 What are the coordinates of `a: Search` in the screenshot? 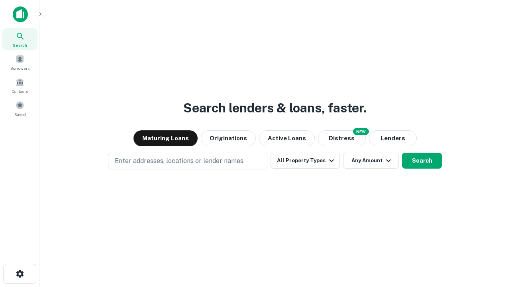 It's located at (20, 39).